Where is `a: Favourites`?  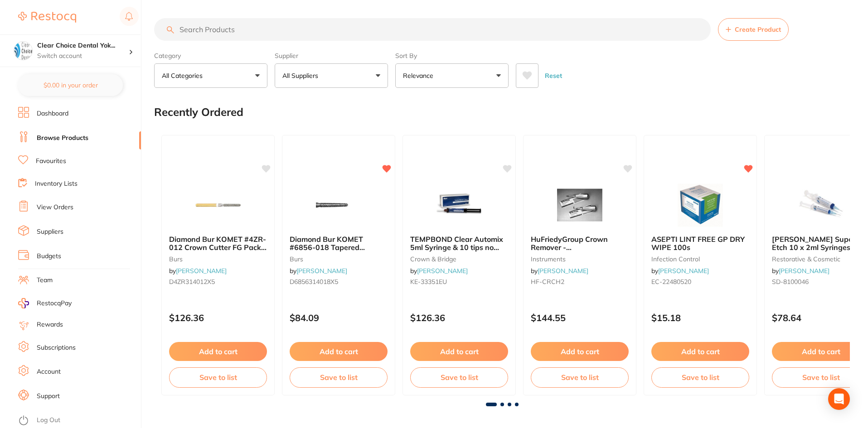 a: Favourites is located at coordinates (50, 161).